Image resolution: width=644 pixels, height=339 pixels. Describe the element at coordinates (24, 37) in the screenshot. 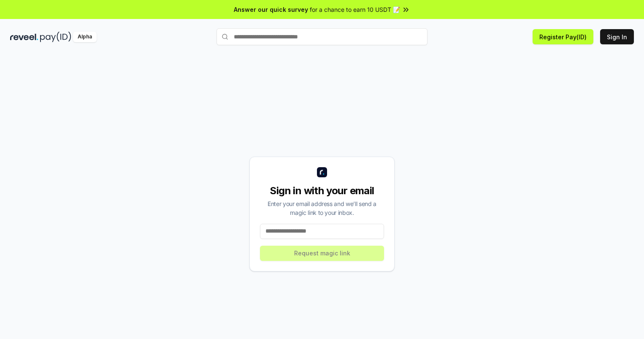

I see `img: reveel_dark` at that location.